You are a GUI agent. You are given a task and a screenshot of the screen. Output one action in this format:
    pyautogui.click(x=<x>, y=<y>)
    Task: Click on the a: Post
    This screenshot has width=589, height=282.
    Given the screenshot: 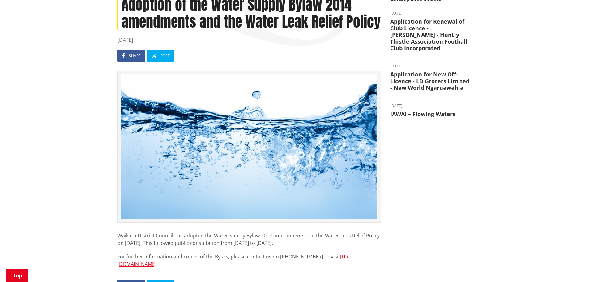 What is the action you would take?
    pyautogui.click(x=161, y=56)
    